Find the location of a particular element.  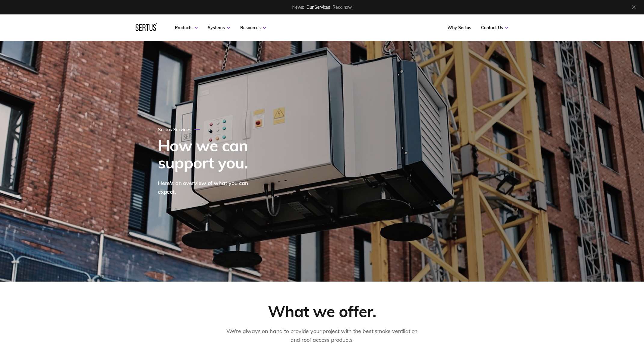

a: Contact Us is located at coordinates (494, 28).